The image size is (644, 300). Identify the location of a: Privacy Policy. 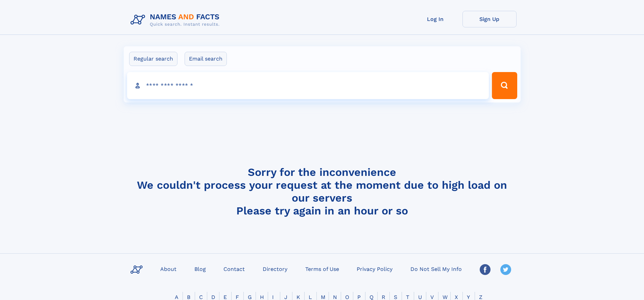
(374, 268).